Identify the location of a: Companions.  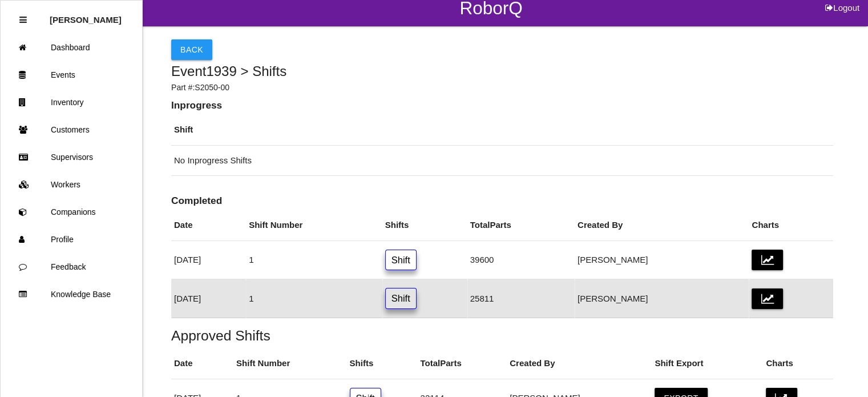
(71, 212).